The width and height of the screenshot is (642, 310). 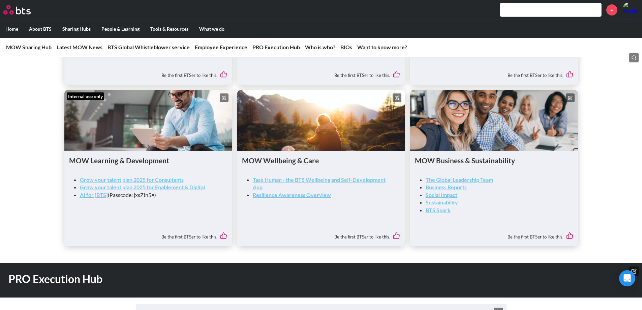 What do you see at coordinates (120, 29) in the screenshot?
I see `label: People & Learning` at bounding box center [120, 29].